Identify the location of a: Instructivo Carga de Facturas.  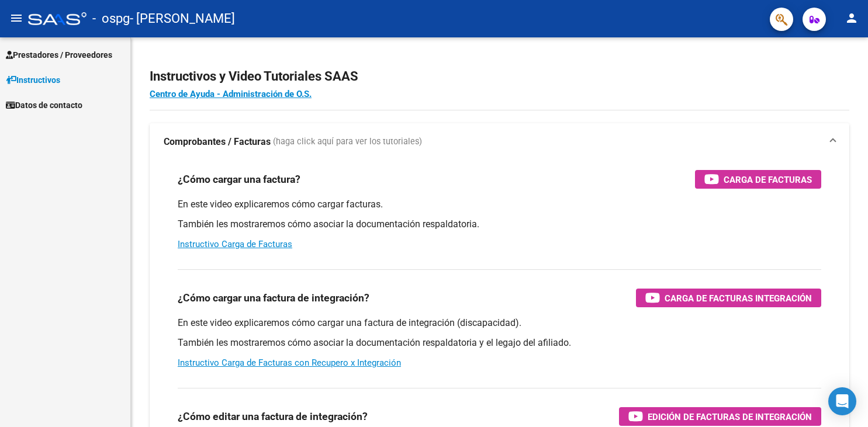
(235, 244).